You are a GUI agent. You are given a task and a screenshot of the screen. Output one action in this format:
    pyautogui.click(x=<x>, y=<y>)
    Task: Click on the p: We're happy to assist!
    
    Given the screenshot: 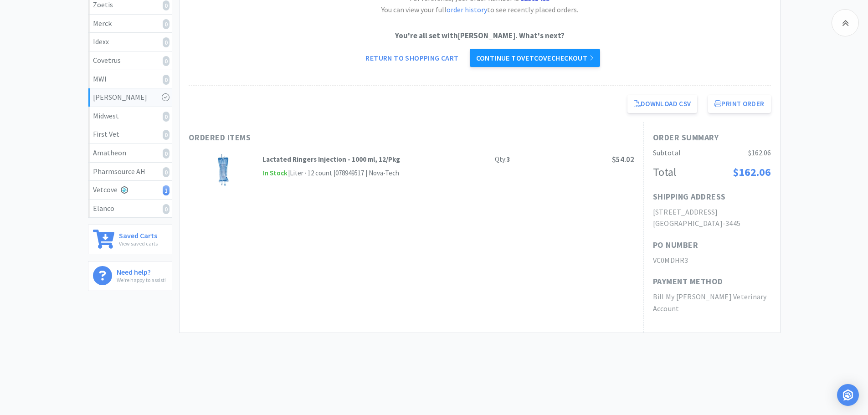 What is the action you would take?
    pyautogui.click(x=142, y=279)
    